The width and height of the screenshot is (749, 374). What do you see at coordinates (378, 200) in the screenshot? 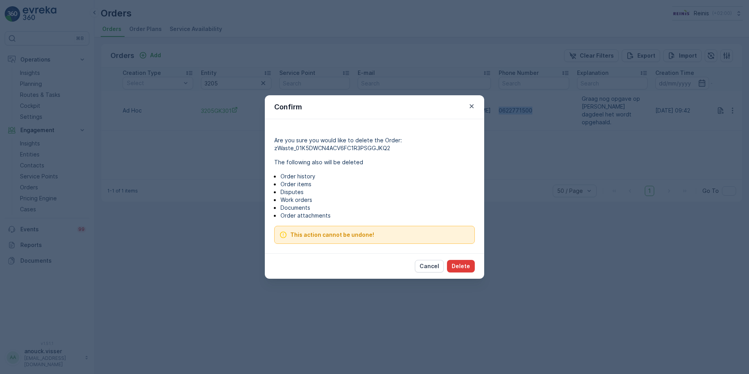
I see `p: Work orders` at bounding box center [378, 200].